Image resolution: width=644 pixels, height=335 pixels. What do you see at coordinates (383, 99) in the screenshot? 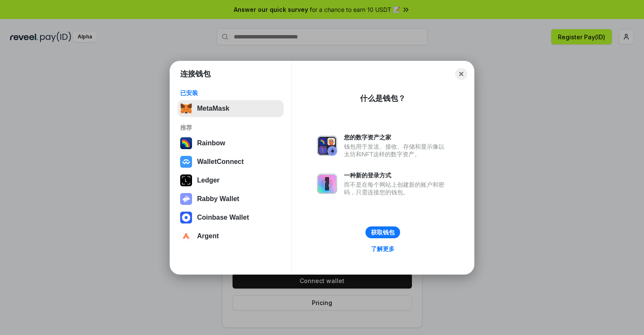
I see `div: 什么是钱包？` at bounding box center [383, 99].